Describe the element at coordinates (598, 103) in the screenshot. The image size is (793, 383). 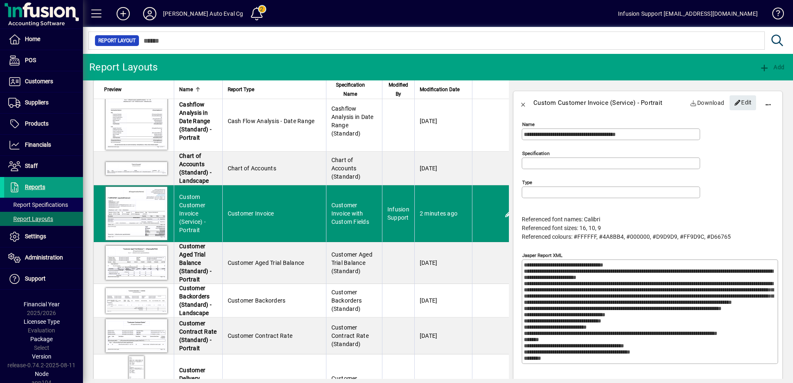
I see `div: Custom Customer Invoice (Service) - Portrait` at that location.